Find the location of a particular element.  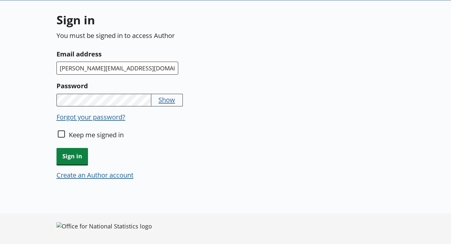

button: Show is located at coordinates (166, 100).